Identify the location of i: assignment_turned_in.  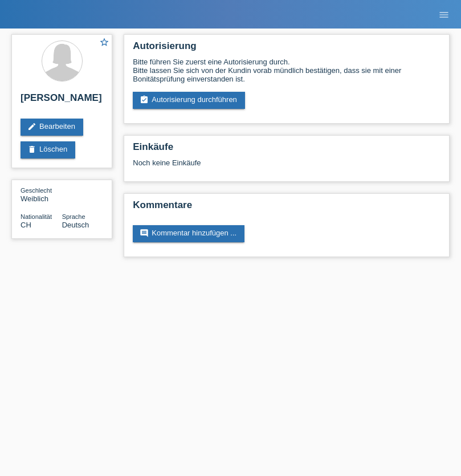
(144, 99).